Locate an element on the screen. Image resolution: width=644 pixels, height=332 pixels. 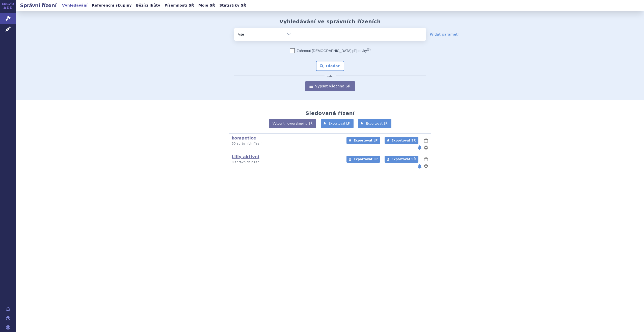
a: Vyhledávání is located at coordinates (75, 6).